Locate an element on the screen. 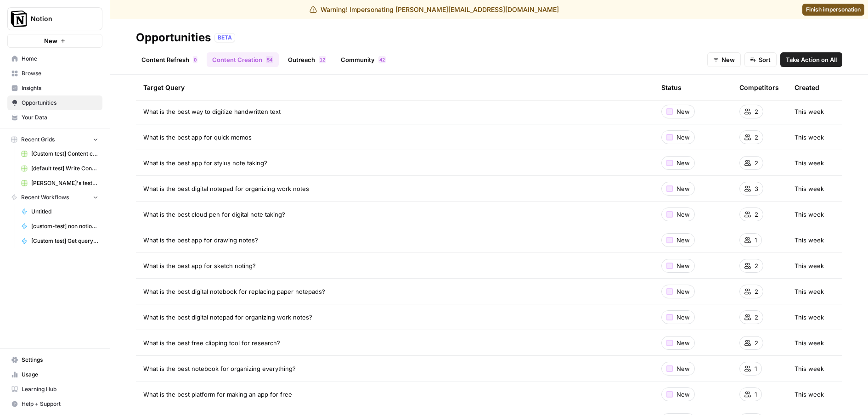  a: Untitled is located at coordinates (59, 211).